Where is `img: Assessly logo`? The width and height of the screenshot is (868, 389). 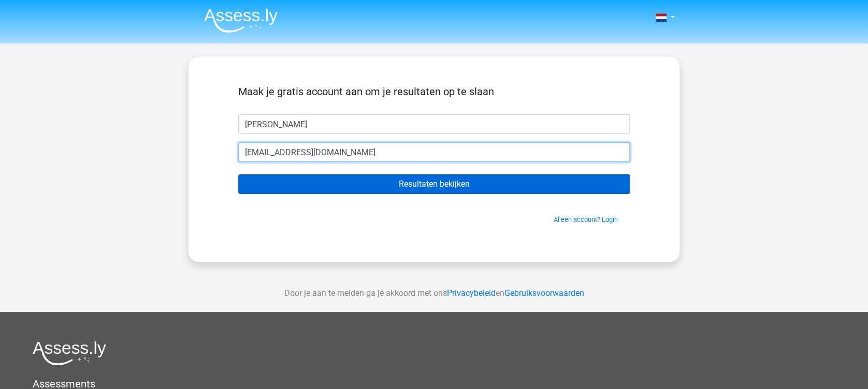 img: Assessly logo is located at coordinates (70, 353).